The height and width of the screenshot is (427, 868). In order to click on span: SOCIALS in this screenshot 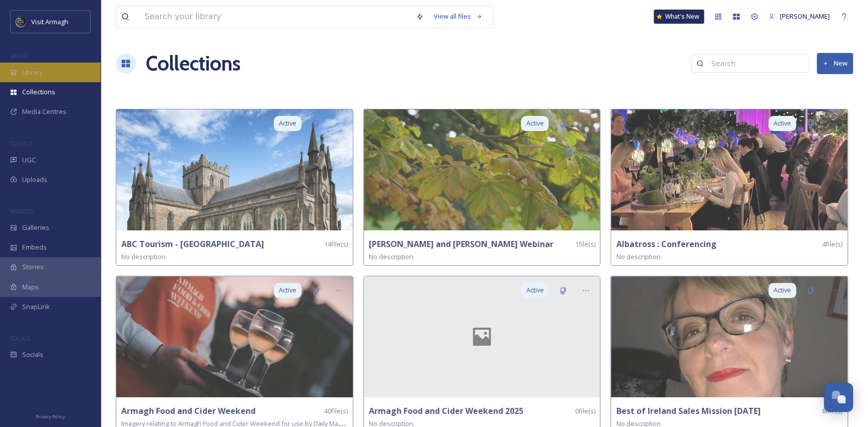, I will do `click(20, 338)`.